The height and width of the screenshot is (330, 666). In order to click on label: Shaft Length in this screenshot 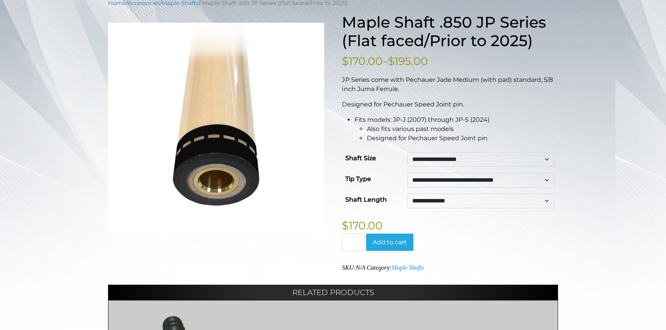, I will do `click(366, 200)`.